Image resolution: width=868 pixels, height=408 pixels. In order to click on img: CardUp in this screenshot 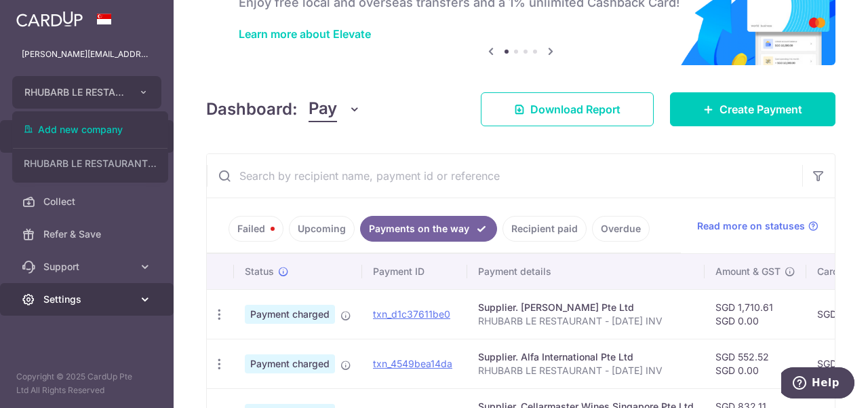, I will do `click(49, 19)`.